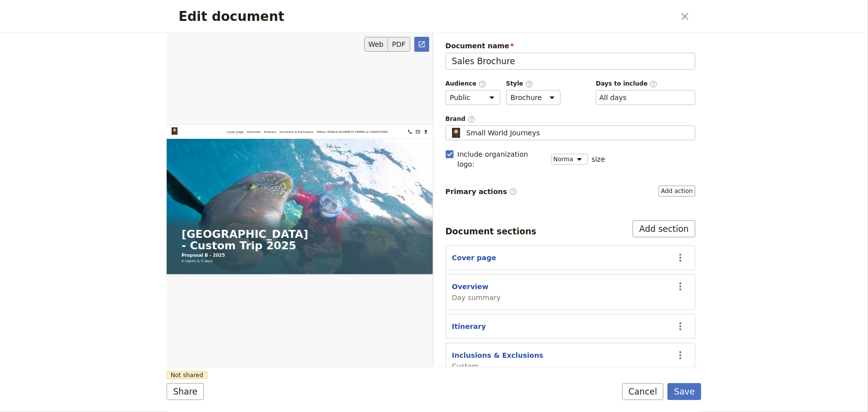  Describe the element at coordinates (571, 119) in the screenshot. I see `span: Brand` at that location.